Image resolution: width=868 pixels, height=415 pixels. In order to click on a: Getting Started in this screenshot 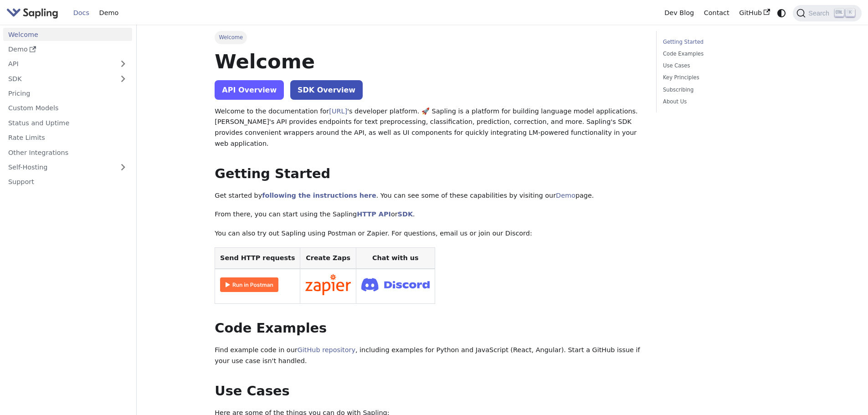, I will do `click(724, 42)`.